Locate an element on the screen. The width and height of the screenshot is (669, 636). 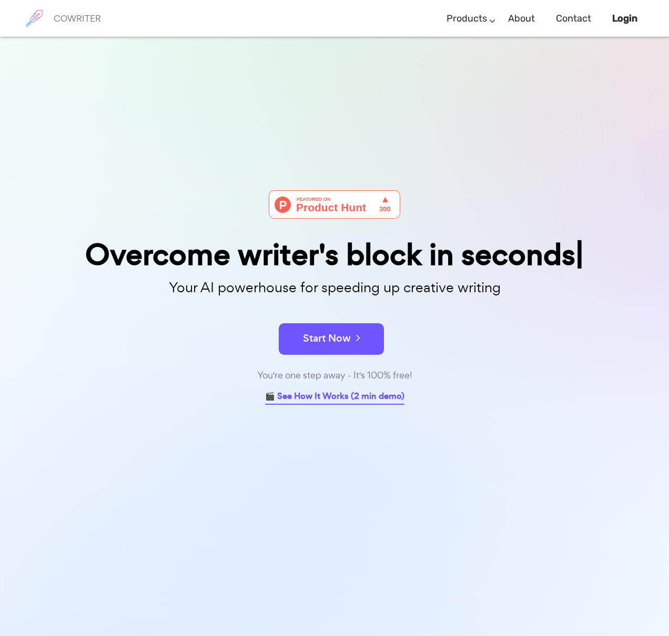
div: You're one step away - It's 100% free! is located at coordinates (335, 376).